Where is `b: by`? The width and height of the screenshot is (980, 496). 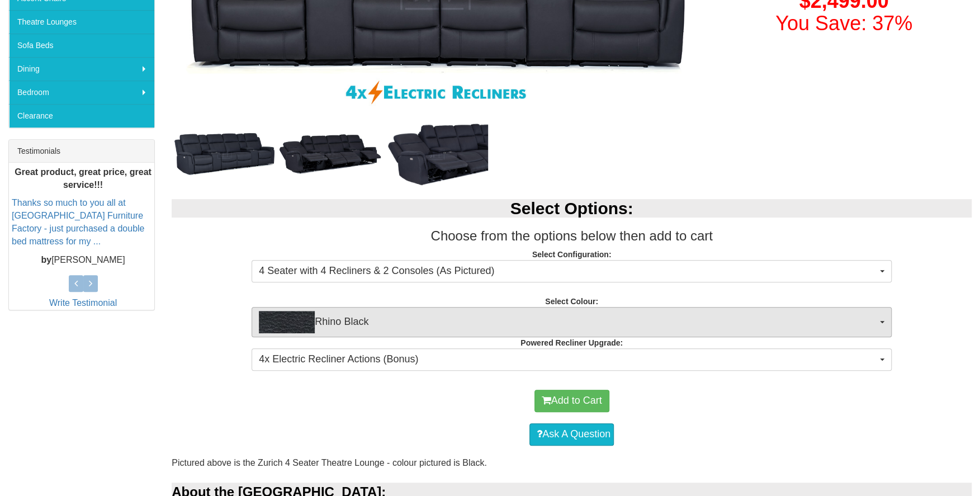
b: by is located at coordinates (46, 259).